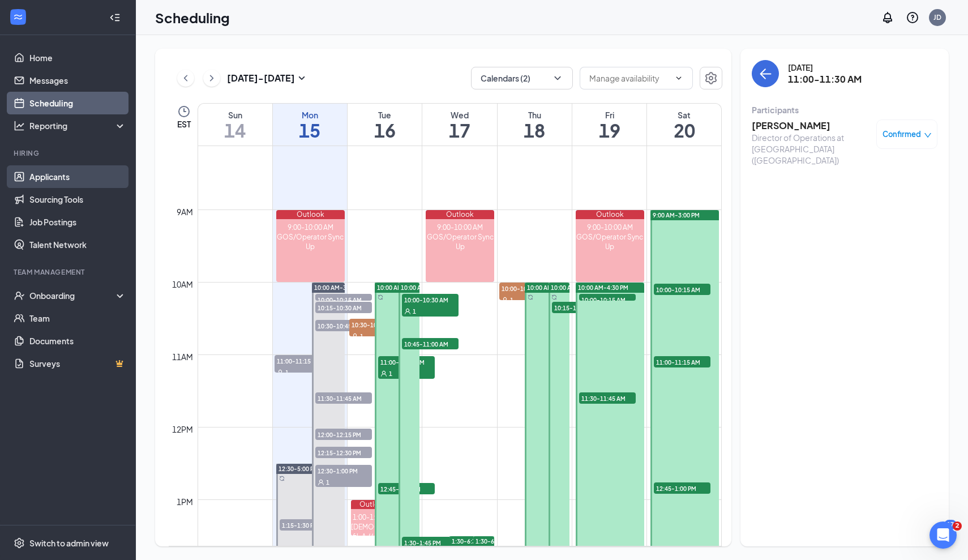  Describe the element at coordinates (928, 136) in the screenshot. I see `span: down` at that location.